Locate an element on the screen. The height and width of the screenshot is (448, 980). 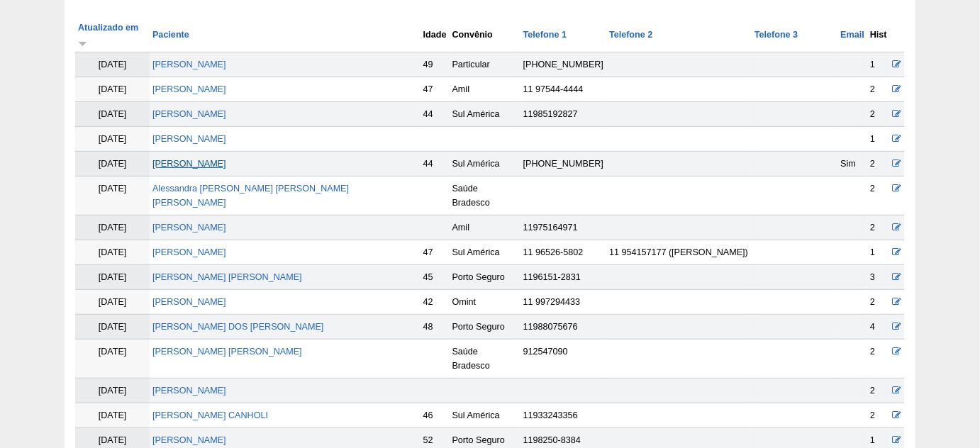
td: 1196151-2831 is located at coordinates (563, 277).